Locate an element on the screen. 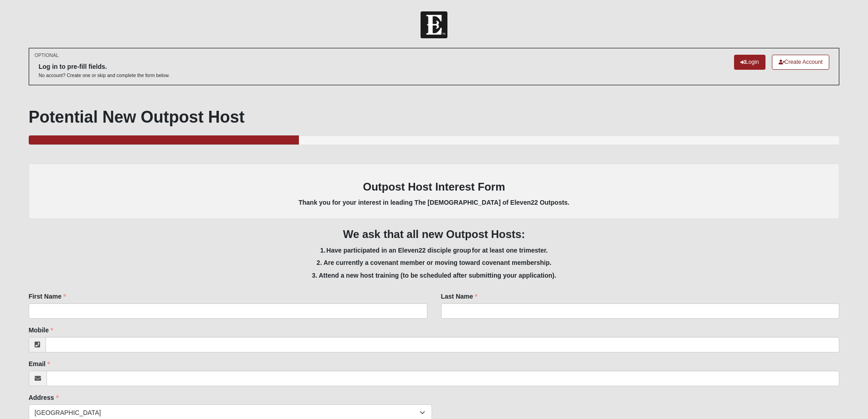  label: First Name is located at coordinates (48, 296).